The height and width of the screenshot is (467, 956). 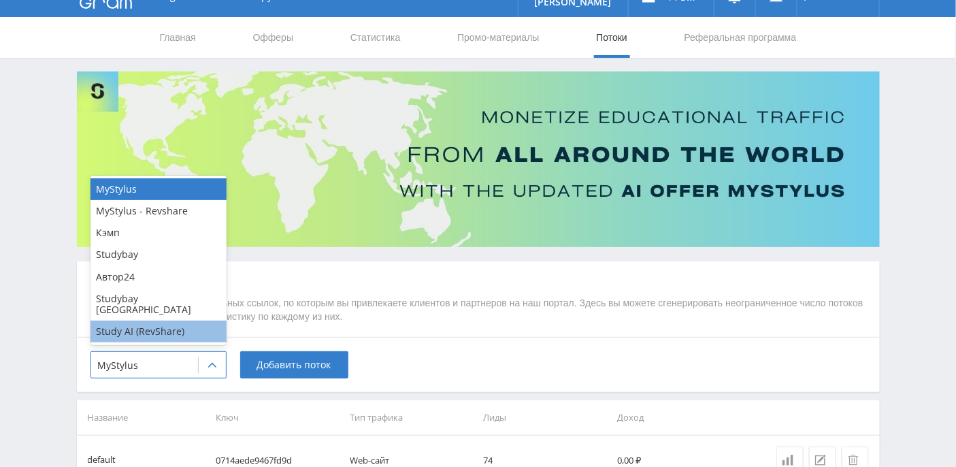 I want to click on th: Лиды, so click(x=544, y=417).